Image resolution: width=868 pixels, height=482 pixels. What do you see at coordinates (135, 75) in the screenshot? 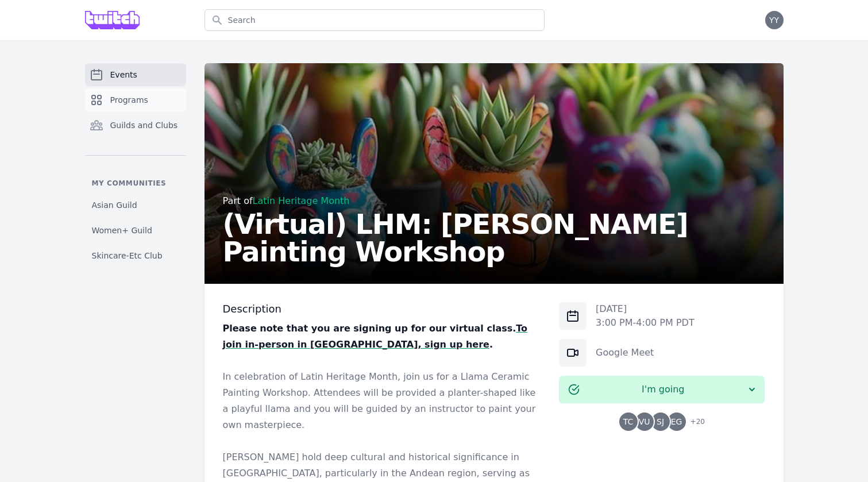
I see `a: Events` at bounding box center [135, 75].